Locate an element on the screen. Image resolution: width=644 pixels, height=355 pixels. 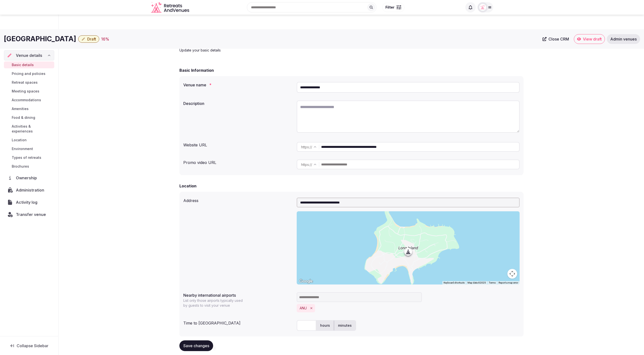
span: Transfer venue is located at coordinates (31, 215).